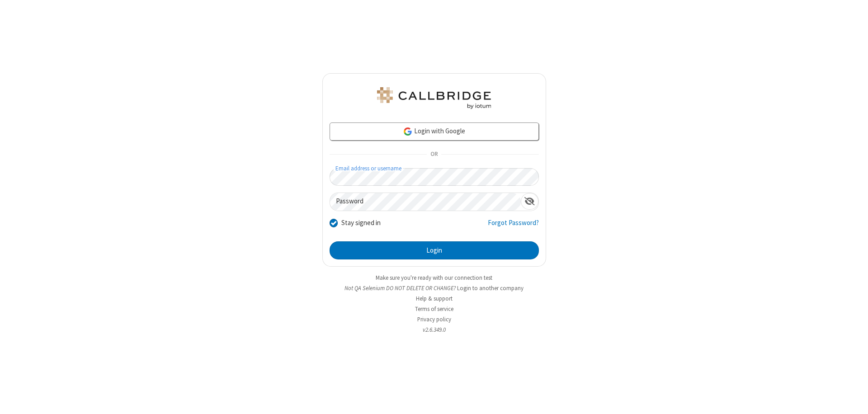 The width and height of the screenshot is (868, 414). I want to click on li: Not QA Selenium DO NOT DELETE OR CHANGE?, so click(434, 288).